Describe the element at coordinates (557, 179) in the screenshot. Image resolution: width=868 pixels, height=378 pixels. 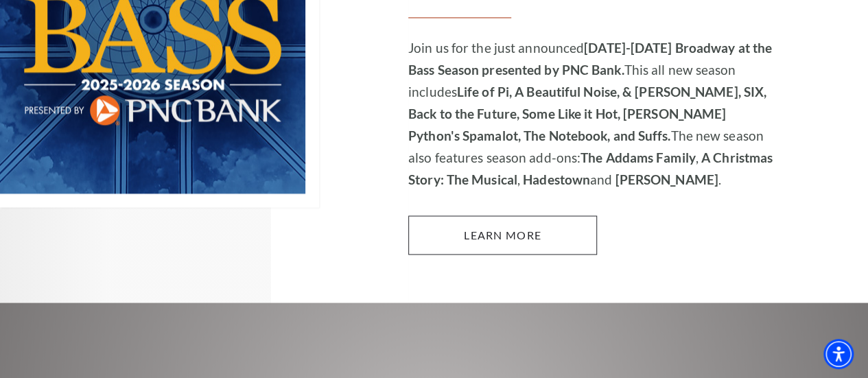
I see `strong: Hadestown` at that location.